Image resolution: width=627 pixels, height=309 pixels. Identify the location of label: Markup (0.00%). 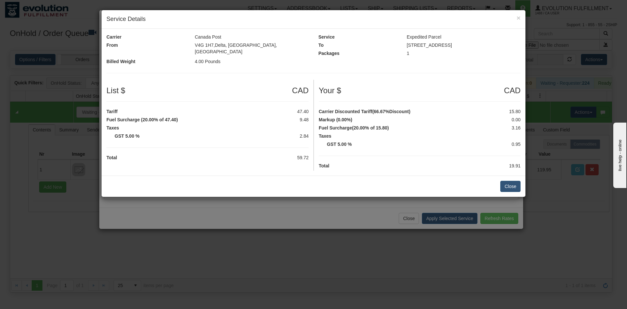
(393, 120).